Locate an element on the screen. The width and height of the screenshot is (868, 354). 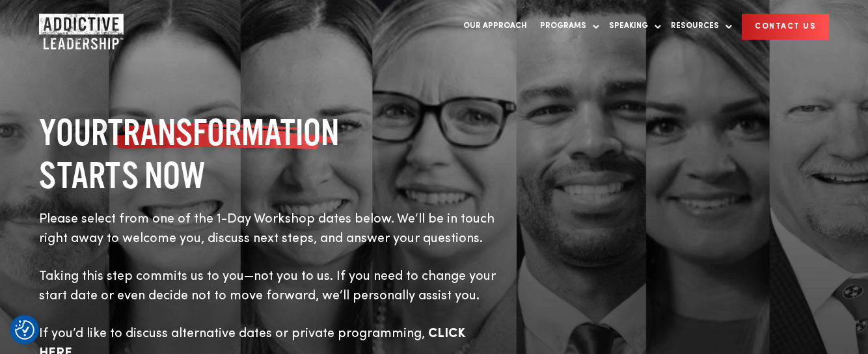
p: Please select from one of the 1-Day Workshop dates below. We’ll be in touch right away to welcome... is located at coordinates (270, 229).